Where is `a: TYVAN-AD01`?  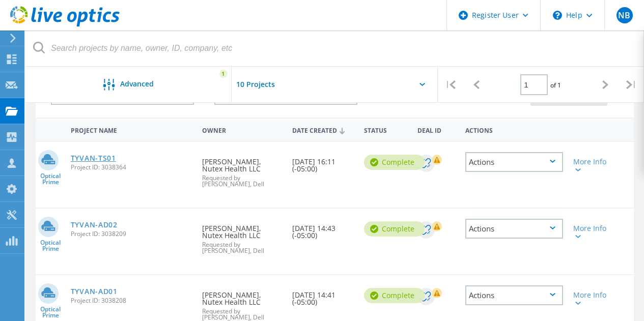
a: TYVAN-AD01 is located at coordinates (94, 292).